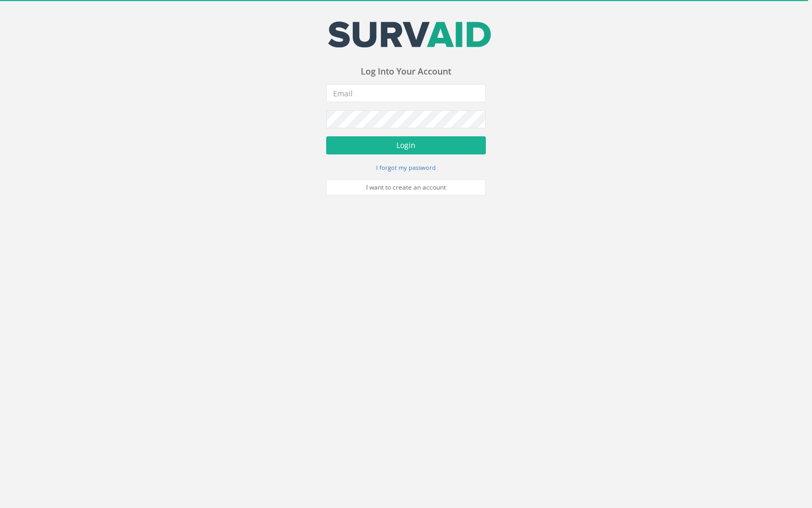 The image size is (812, 508). I want to click on h3: Log Into Your Account, so click(406, 72).